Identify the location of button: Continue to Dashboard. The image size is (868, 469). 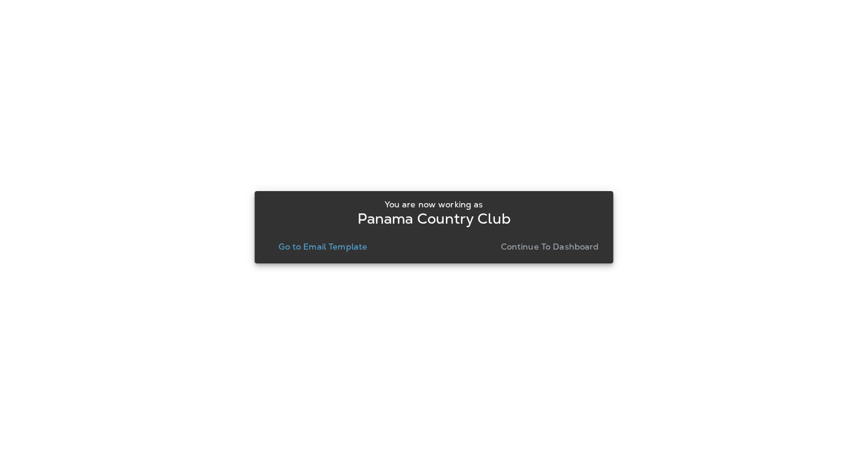
(549, 246).